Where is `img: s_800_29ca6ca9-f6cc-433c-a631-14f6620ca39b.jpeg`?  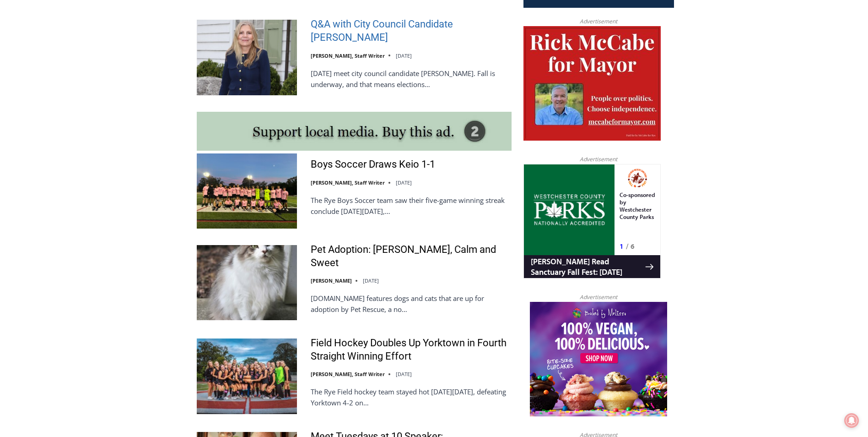
img: s_800_29ca6ca9-f6cc-433c-a631-14f6620ca39b.jpeg is located at coordinates (46, 46).